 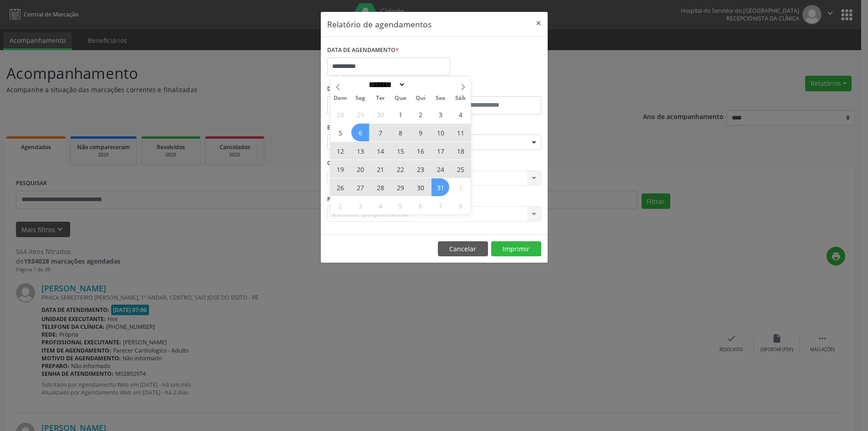 I want to click on label: ATÉ, so click(x=489, y=89).